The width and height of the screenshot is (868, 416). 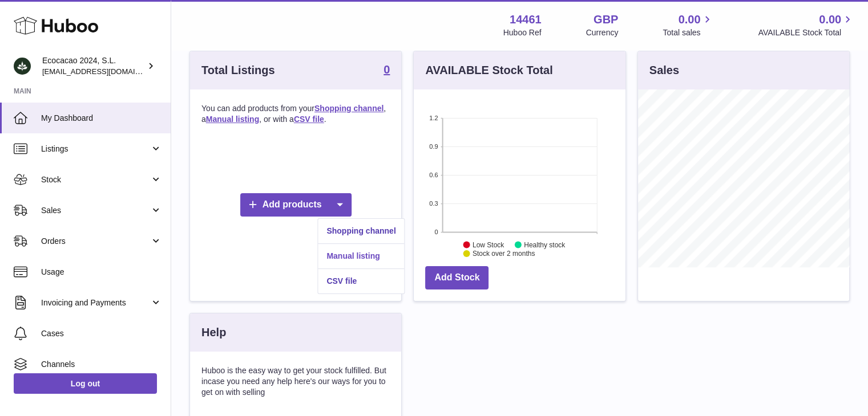 What do you see at coordinates (688, 32) in the screenshot?
I see `span: Total sales` at bounding box center [688, 32].